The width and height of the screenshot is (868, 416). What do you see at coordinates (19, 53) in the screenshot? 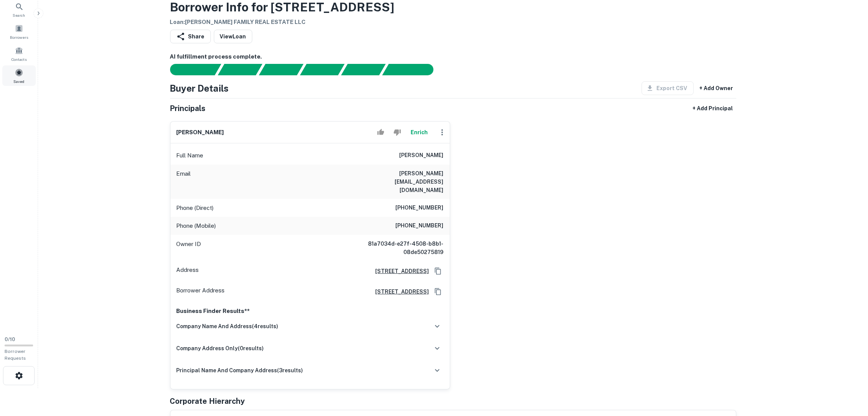
I see `a: Contacts` at bounding box center [19, 53].